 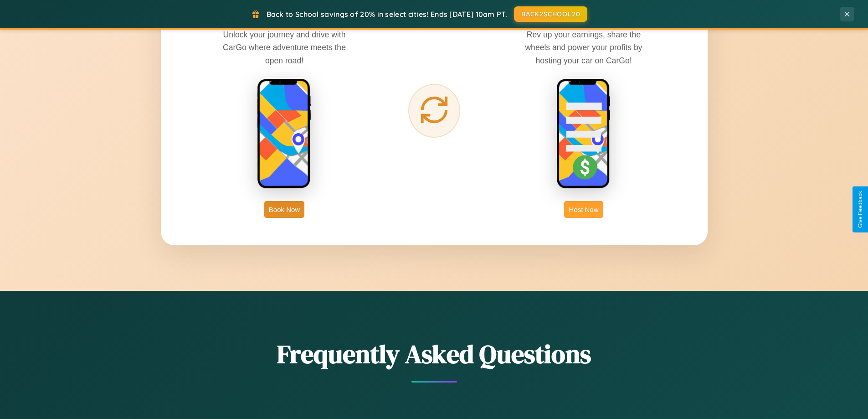 What do you see at coordinates (584, 134) in the screenshot?
I see `img: host phone` at bounding box center [584, 134].